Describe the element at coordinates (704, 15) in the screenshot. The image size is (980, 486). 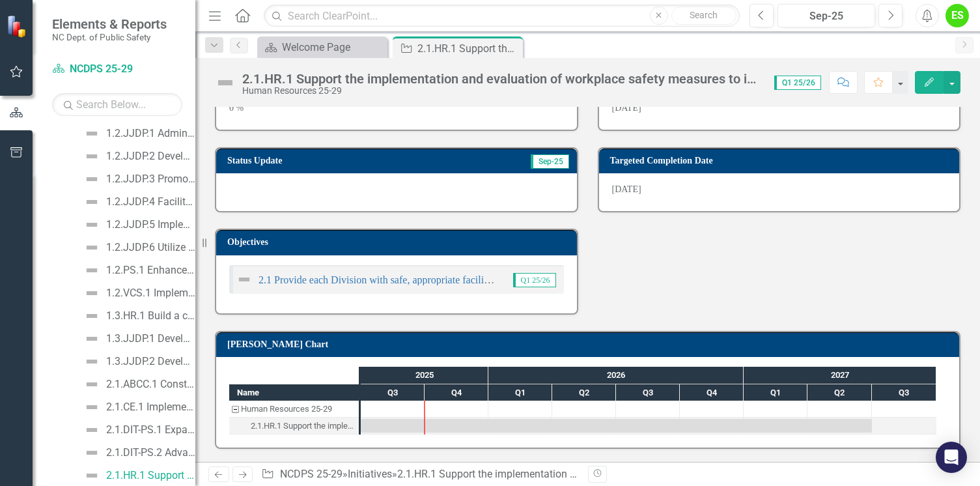
I see `button: Search` at that location.